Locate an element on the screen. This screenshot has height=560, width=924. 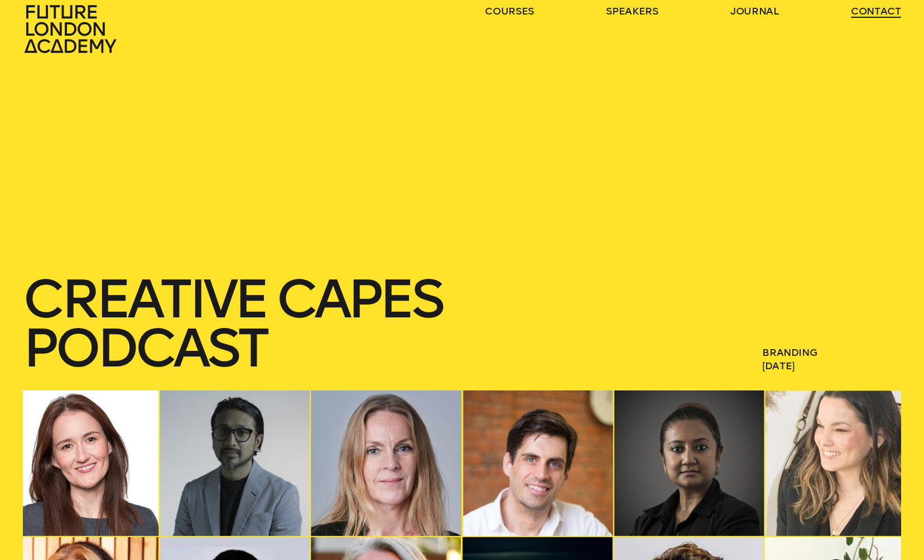
a: speakers is located at coordinates (632, 11).